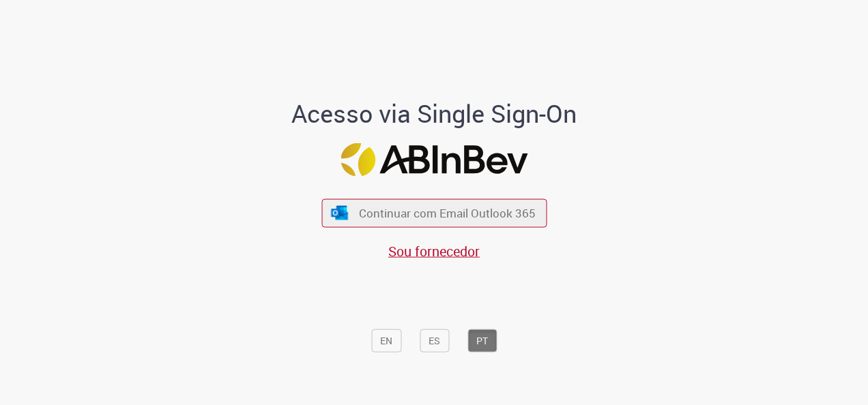 The height and width of the screenshot is (405, 868). Describe the element at coordinates (434, 212) in the screenshot. I see `button: ícone Azure/Microsoft 360 Continuar com Email Outlook 365` at that location.